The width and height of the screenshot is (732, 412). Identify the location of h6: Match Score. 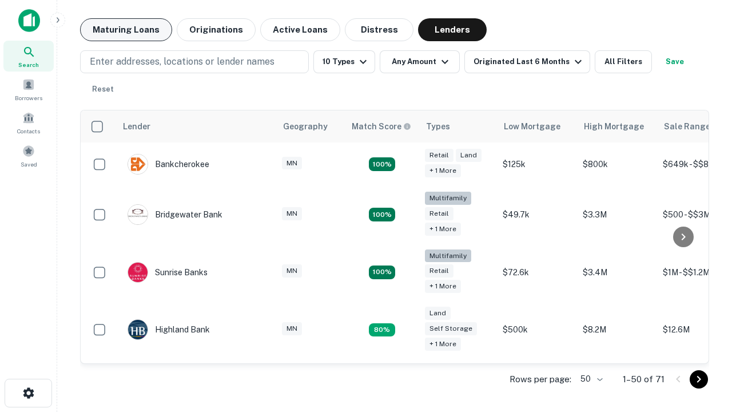
(380, 126).